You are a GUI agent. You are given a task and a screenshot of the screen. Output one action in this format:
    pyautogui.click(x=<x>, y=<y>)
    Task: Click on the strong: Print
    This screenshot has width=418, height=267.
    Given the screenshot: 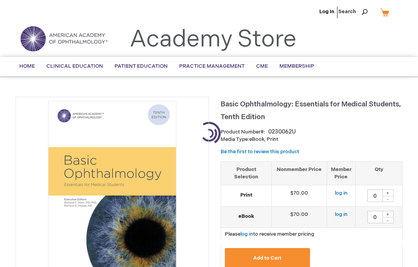 What is the action you would take?
    pyautogui.click(x=246, y=195)
    